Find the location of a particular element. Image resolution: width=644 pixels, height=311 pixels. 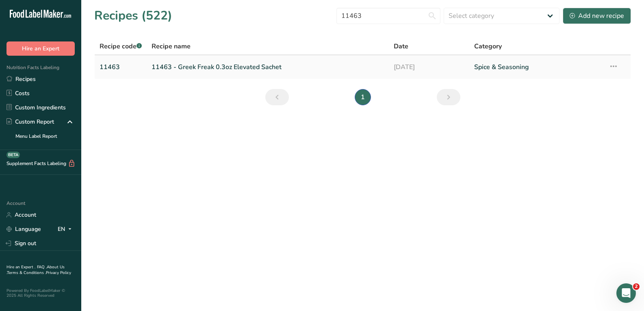

div: Powered By FoodLabelMaker © 2025 All Rights Reserved is located at coordinates (41, 294).